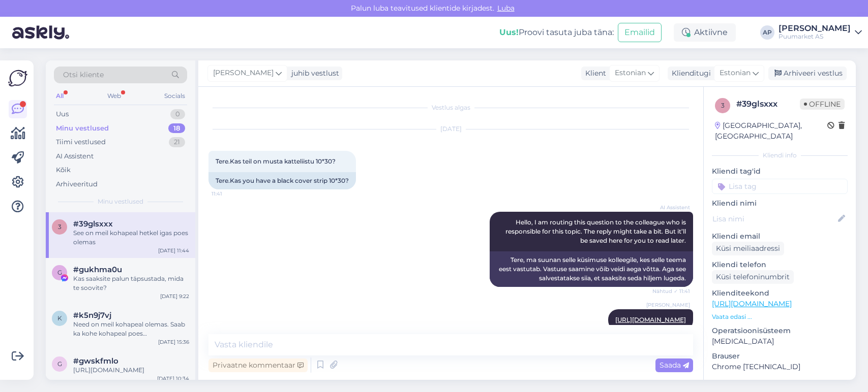 This screenshot has width=868, height=392. Describe the element at coordinates (313, 73) in the screenshot. I see `div: juhib vestlust` at that location.